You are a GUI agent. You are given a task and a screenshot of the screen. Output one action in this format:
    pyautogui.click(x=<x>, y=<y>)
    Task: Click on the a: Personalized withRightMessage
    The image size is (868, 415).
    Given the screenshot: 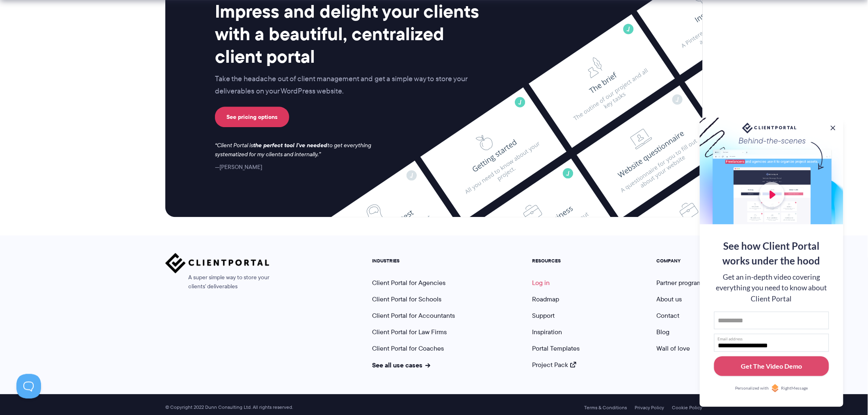 What is the action you would take?
    pyautogui.click(x=772, y=389)
    